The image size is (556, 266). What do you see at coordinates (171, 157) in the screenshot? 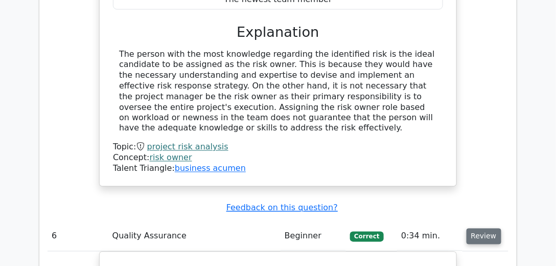
I see `a: risk owner` at bounding box center [171, 157].